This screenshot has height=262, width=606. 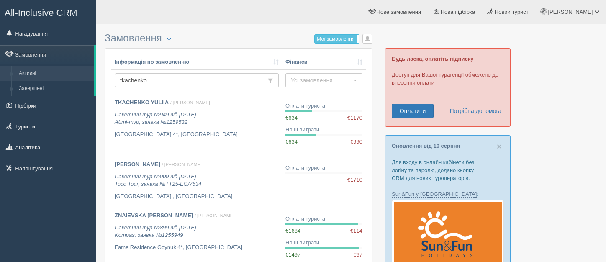 What do you see at coordinates (425, 146) in the screenshot?
I see `a: Оновлення від 10 серпня` at bounding box center [425, 146].